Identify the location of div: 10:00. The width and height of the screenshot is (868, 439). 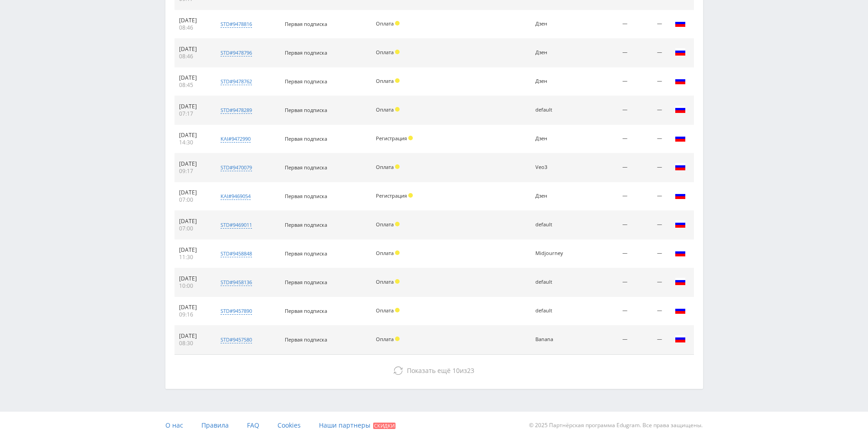
(193, 286).